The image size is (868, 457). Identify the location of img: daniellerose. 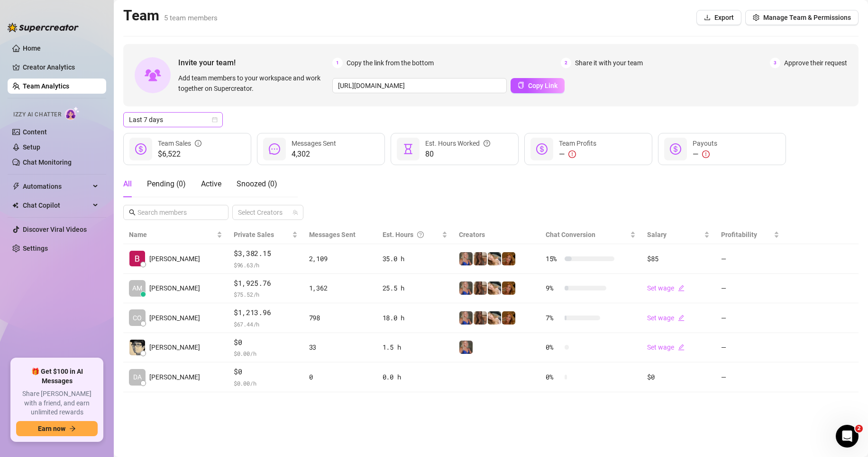
(480, 318).